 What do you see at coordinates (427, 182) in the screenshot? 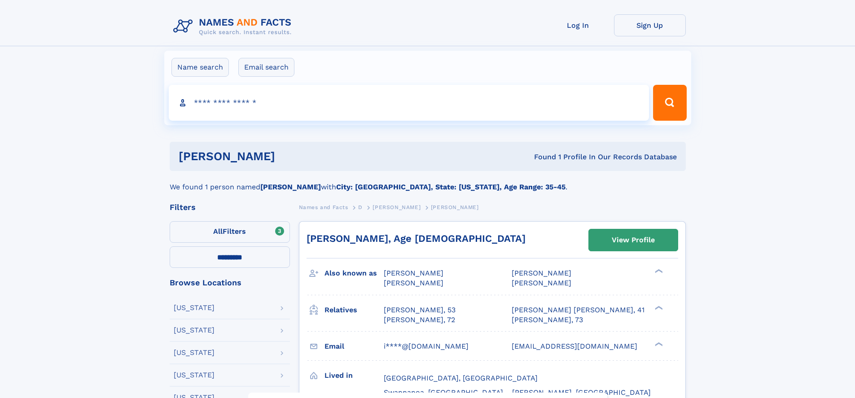
I see `div: We found 1 person named with .` at bounding box center [427, 182].